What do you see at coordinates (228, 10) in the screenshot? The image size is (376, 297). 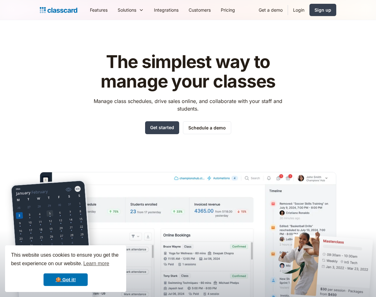 I see `a: Pricing` at bounding box center [228, 10].